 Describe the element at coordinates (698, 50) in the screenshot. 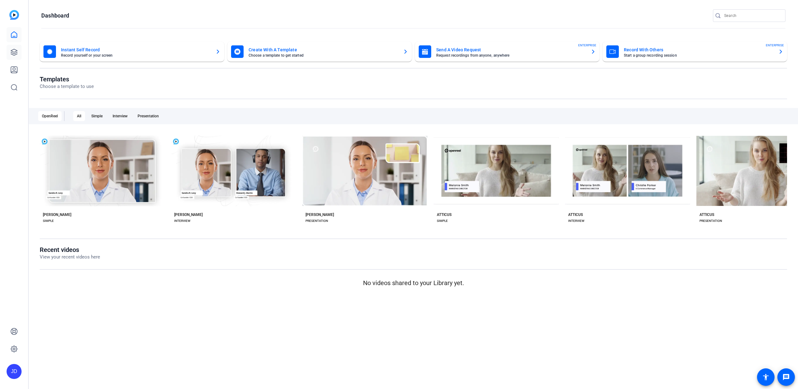

I see `mat-card-title: Record With Others` at that location.